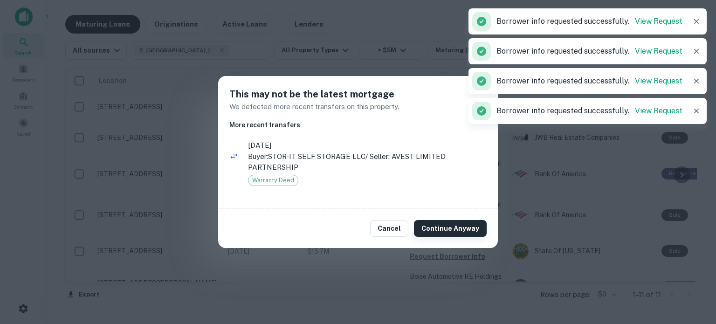 The width and height of the screenshot is (716, 324). Describe the element at coordinates (358, 107) in the screenshot. I see `p: We detected more recent transfers on this property.` at that location.